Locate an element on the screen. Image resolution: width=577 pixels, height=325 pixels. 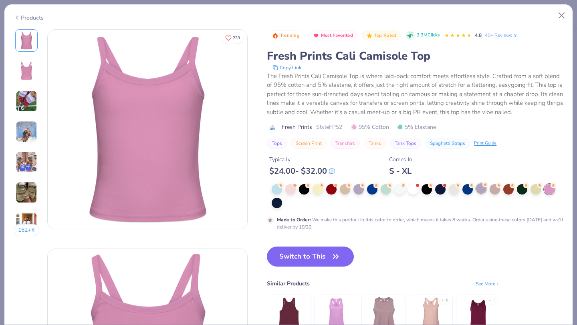
img: brand logo is located at coordinates (272, 128).